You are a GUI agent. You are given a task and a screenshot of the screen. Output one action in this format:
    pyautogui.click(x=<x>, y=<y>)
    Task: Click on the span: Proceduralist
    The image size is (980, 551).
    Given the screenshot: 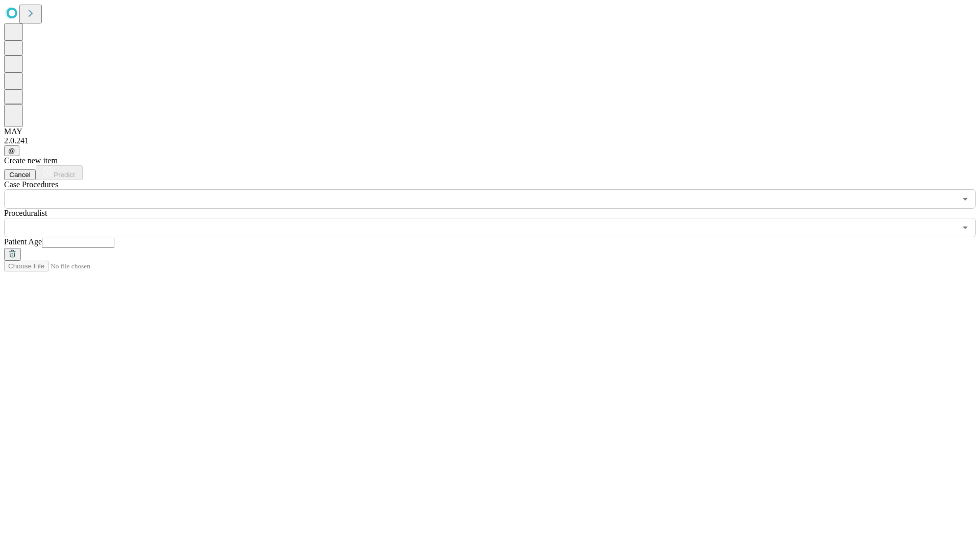 What is the action you would take?
    pyautogui.click(x=26, y=213)
    